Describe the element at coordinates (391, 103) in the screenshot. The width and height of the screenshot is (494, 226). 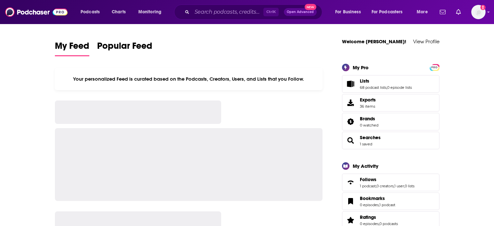
I see `a: Exports` at that location.